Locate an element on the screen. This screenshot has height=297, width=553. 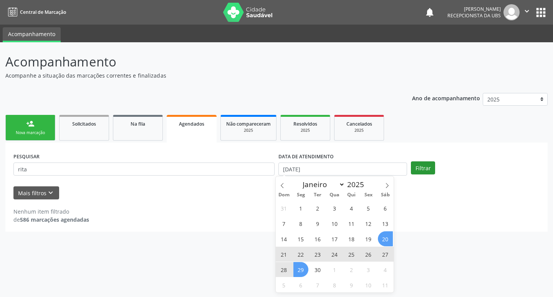
button: Mais filtroskeyboard_arrow_down is located at coordinates (36, 193).